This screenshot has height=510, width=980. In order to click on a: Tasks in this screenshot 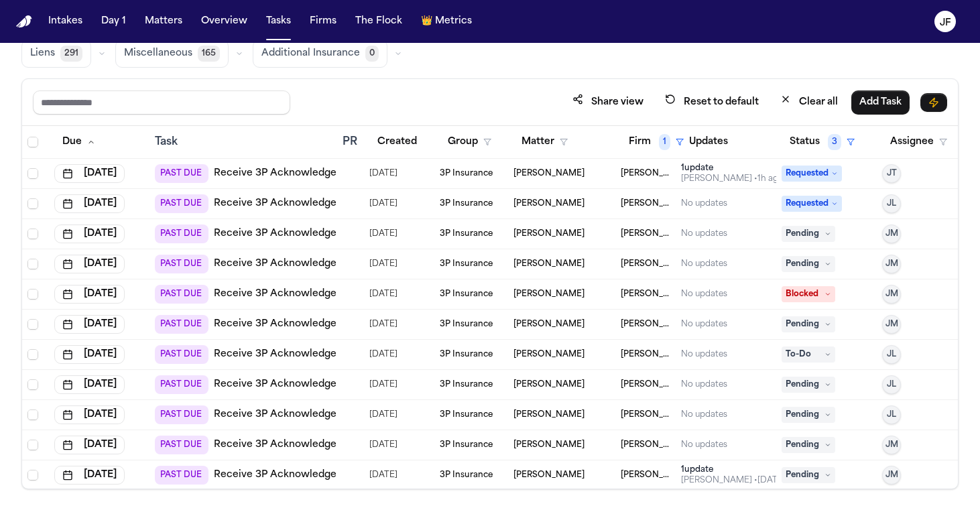, I will do `click(278, 22)`.